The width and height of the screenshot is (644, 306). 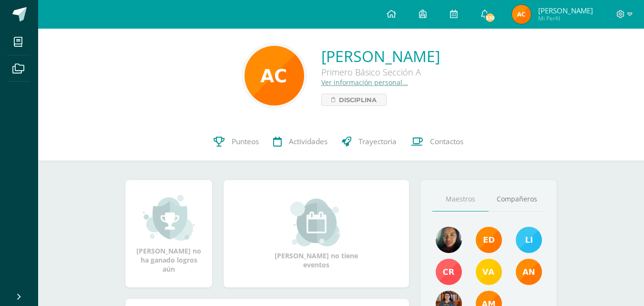 What do you see at coordinates (447, 141) in the screenshot?
I see `span: Contactos` at bounding box center [447, 141].